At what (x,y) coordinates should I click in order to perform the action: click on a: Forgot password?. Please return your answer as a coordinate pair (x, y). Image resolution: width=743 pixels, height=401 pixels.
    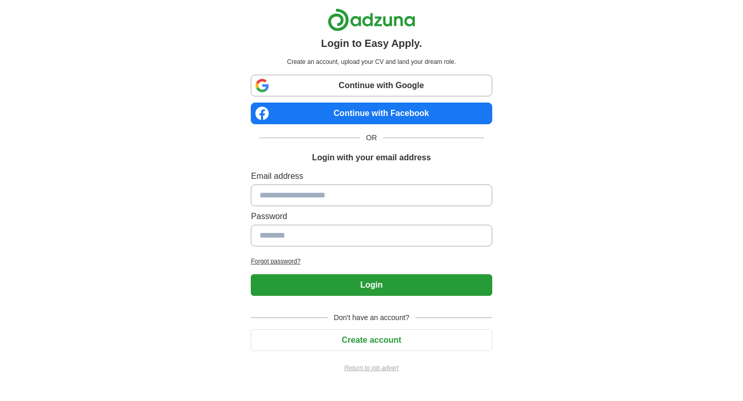
    Looking at the image, I should click on (371, 262).